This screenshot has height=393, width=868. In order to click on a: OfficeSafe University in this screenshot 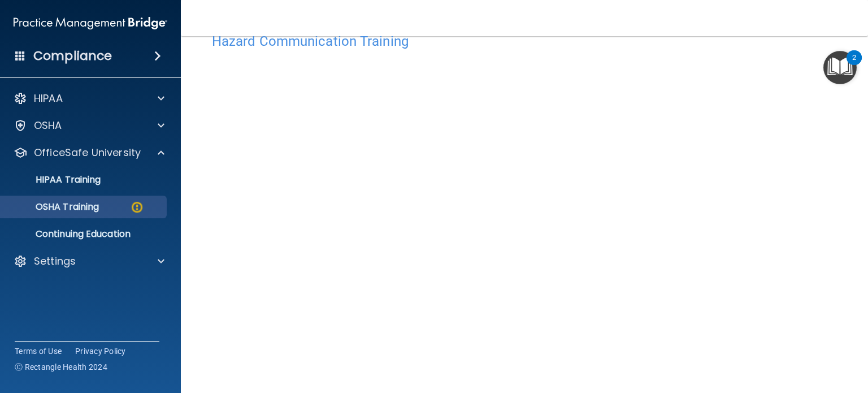, I will do `click(89, 152)`.